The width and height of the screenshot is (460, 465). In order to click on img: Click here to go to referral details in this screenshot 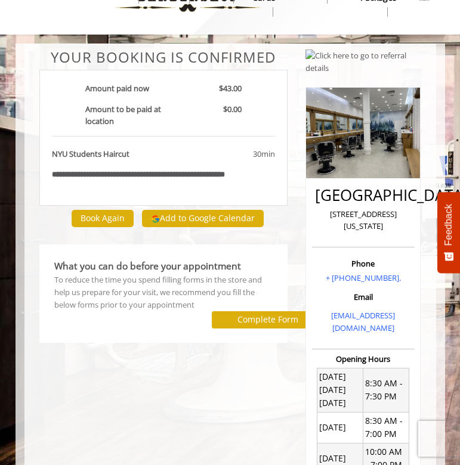, I will do `click(362, 62)`.